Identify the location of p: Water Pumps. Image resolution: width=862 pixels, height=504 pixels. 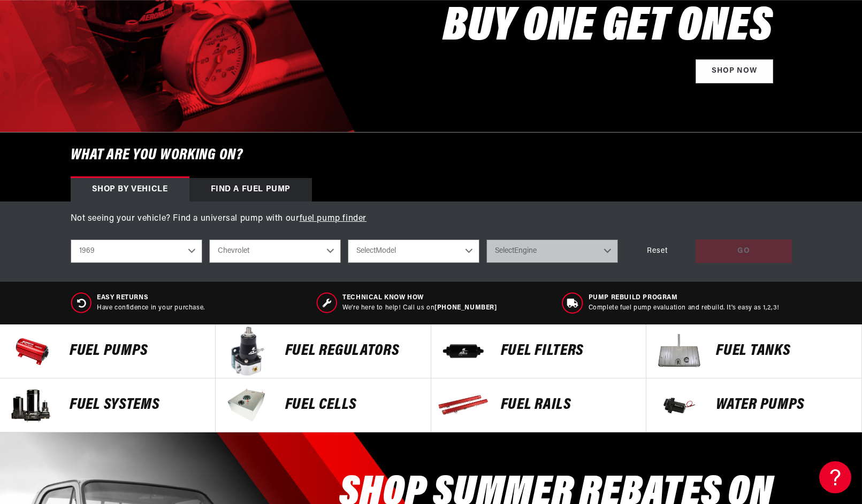
(783, 405).